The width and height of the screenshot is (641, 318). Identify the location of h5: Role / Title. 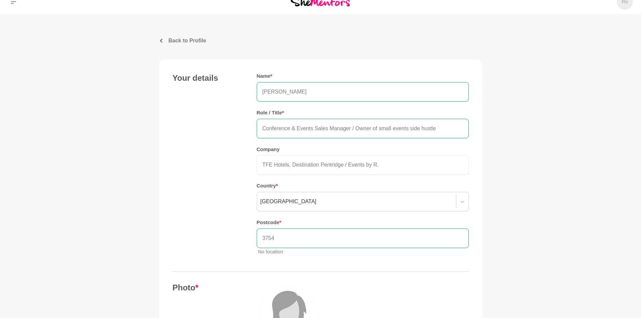
(363, 113).